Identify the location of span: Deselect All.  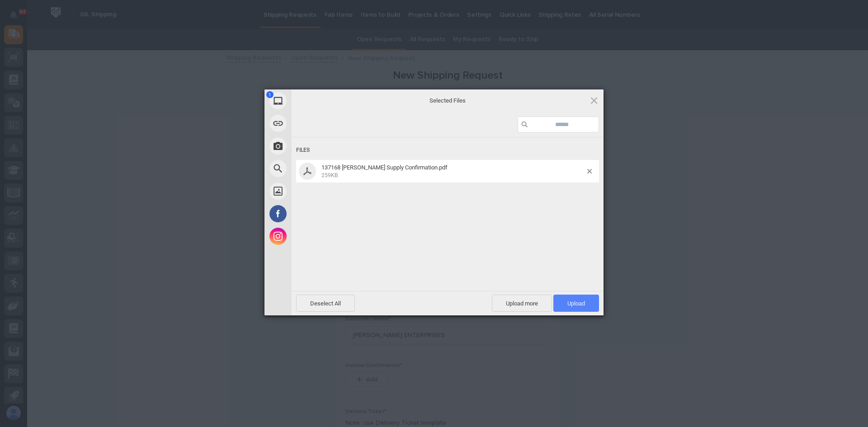
(325, 303).